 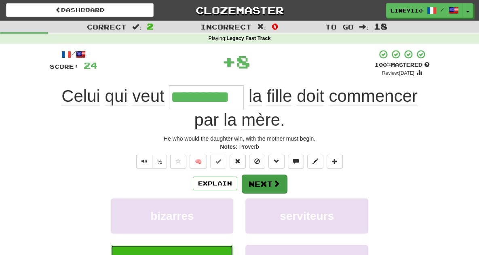 What do you see at coordinates (116, 96) in the screenshot?
I see `span: qui` at bounding box center [116, 96].